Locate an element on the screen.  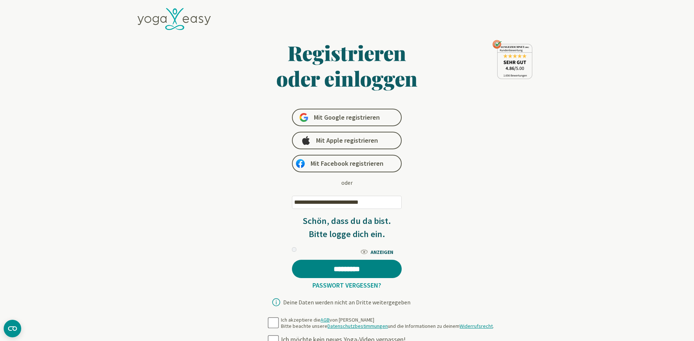
h3: Schön, dass du da bist. Bitte logge dich ein. is located at coordinates (347, 228).